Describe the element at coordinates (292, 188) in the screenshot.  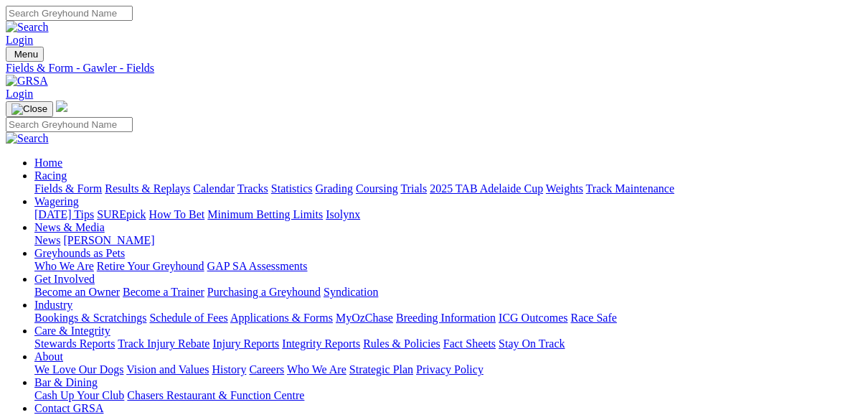
I see `a: Statistics` at that location.